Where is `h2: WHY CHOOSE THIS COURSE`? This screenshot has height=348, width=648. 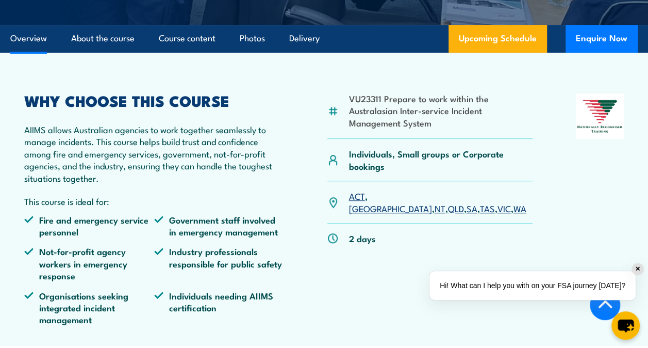 h2: WHY CHOOSE THIS COURSE is located at coordinates (154, 100).